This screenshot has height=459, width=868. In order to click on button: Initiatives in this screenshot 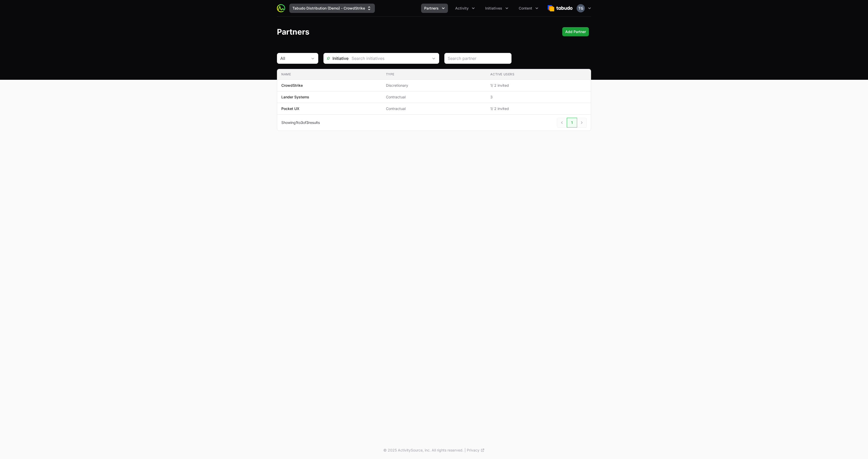, I will do `click(496, 8)`.